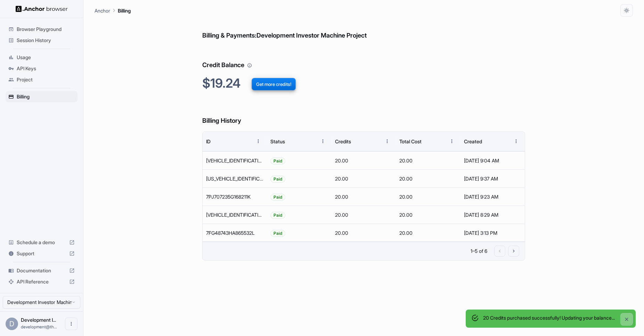 The width and height of the screenshot is (644, 336). I want to click on div: 79E44995ED8198725, so click(234, 161).